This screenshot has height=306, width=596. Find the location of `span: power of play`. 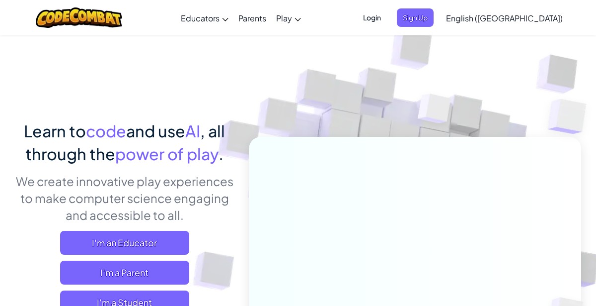

span: power of play is located at coordinates (167, 154).